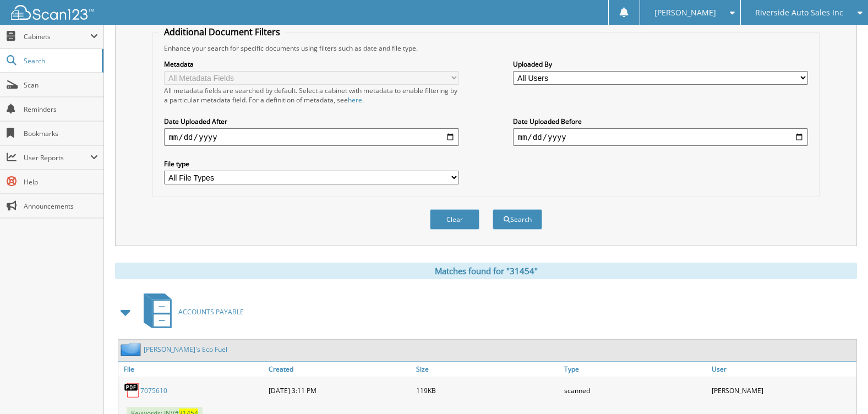 The width and height of the screenshot is (868, 414). I want to click on img: folder2.png, so click(132, 349).